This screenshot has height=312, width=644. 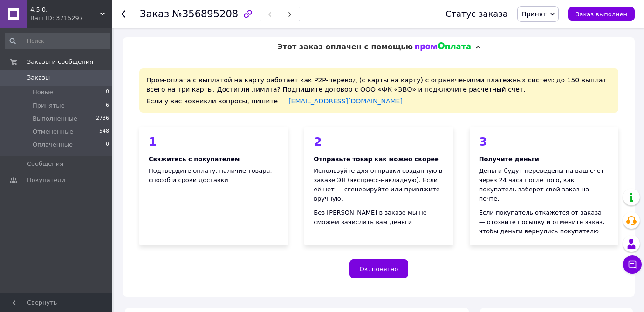 I want to click on img: evopay logo, so click(x=443, y=47).